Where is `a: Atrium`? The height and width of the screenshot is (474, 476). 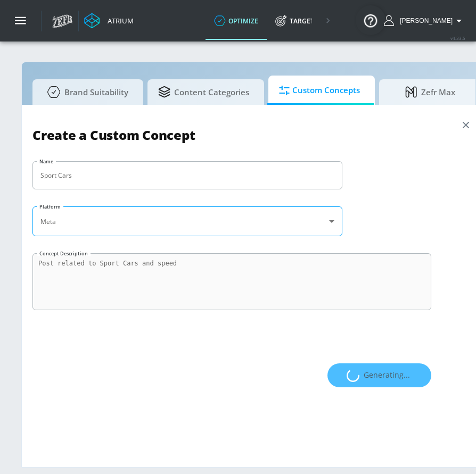
a: Atrium is located at coordinates (109, 21).